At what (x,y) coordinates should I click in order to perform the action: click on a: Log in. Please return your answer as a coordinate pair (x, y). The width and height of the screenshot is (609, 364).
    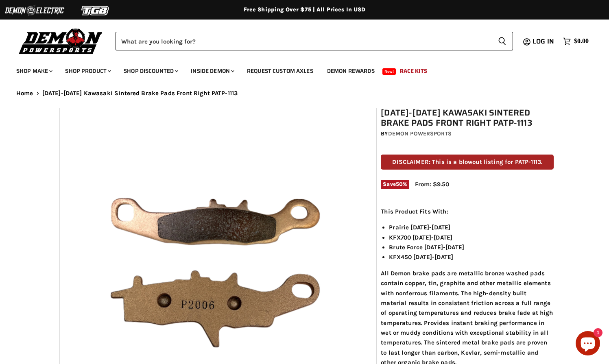
    Looking at the image, I should click on (544, 41).